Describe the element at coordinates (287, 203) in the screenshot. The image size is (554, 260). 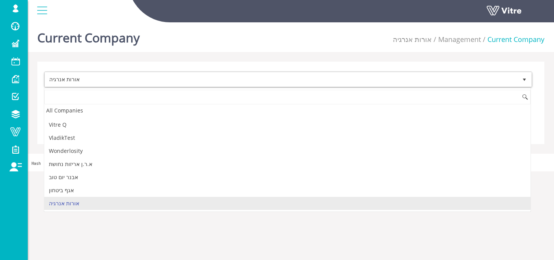
I see `li: אורות אנרגיה` at that location.